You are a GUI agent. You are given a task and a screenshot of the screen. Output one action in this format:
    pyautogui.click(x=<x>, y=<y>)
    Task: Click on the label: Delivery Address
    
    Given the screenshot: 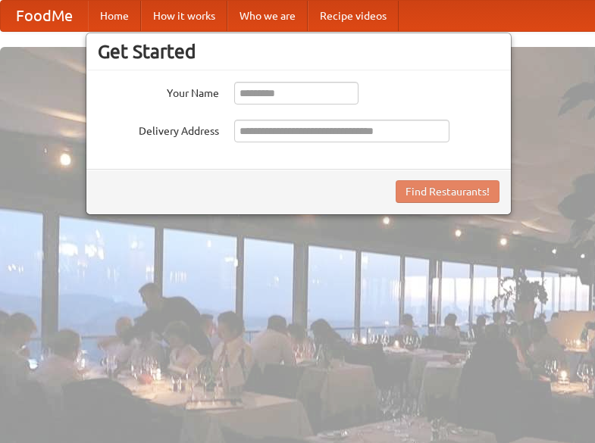 What is the action you would take?
    pyautogui.click(x=158, y=129)
    